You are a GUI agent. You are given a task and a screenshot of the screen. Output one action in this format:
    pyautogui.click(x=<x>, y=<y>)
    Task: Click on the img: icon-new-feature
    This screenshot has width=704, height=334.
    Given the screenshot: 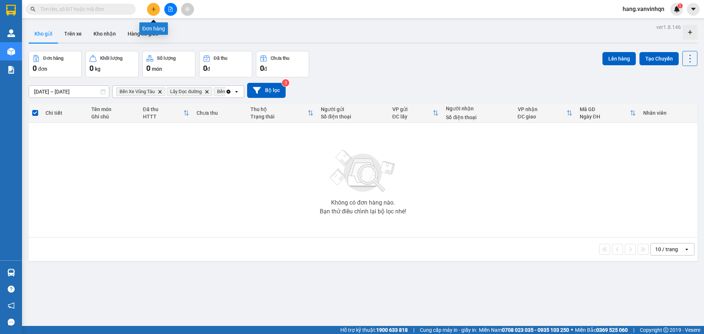 What is the action you would take?
    pyautogui.click(x=677, y=9)
    